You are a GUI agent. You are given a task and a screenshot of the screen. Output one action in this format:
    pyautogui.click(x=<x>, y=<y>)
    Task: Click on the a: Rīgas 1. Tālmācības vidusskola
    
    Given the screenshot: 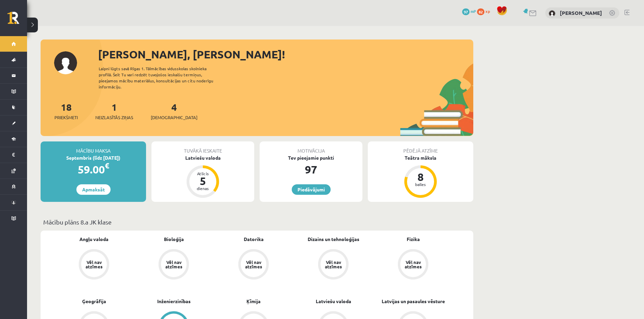 What is the action you would take?
    pyautogui.click(x=17, y=20)
    